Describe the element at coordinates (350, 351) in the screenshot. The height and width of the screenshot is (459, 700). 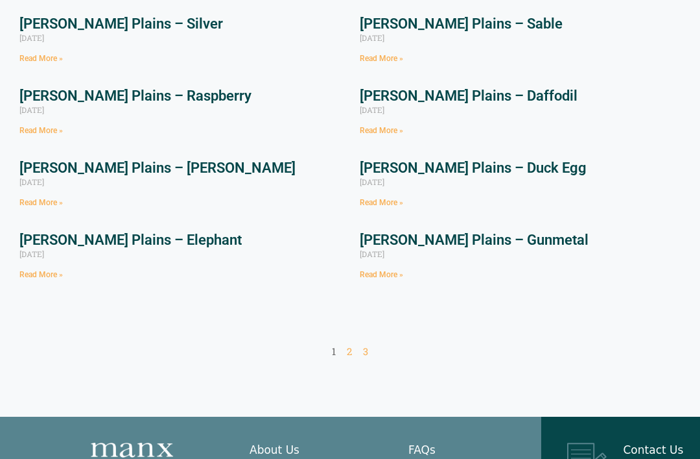
I see `a: 2` at that location.